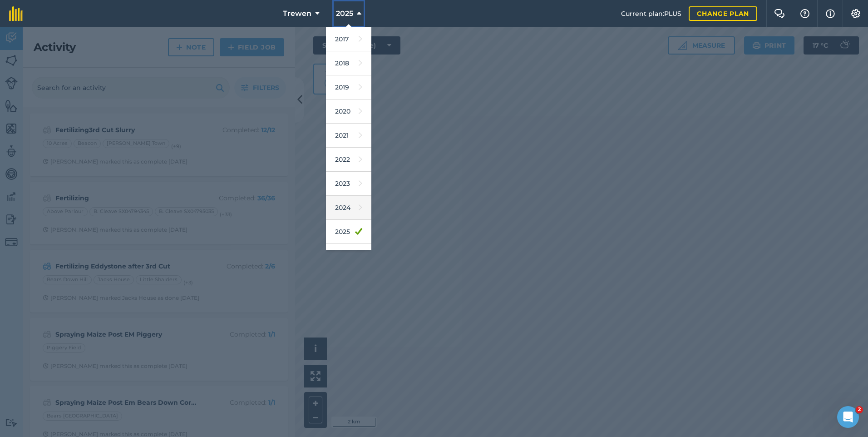  Describe the element at coordinates (805, 14) in the screenshot. I see `img: A question mark icon` at that location.